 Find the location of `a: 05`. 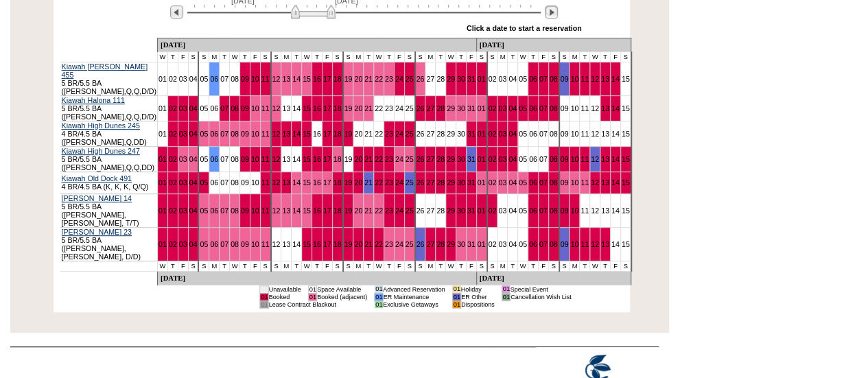

a: 05 is located at coordinates (523, 183).